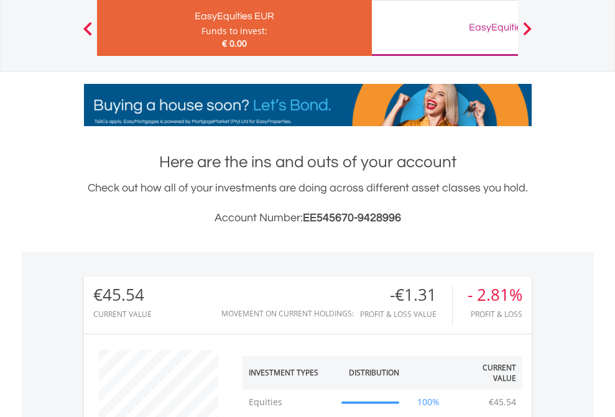  Describe the element at coordinates (502, 402) in the screenshot. I see `td: €45.54` at that location.